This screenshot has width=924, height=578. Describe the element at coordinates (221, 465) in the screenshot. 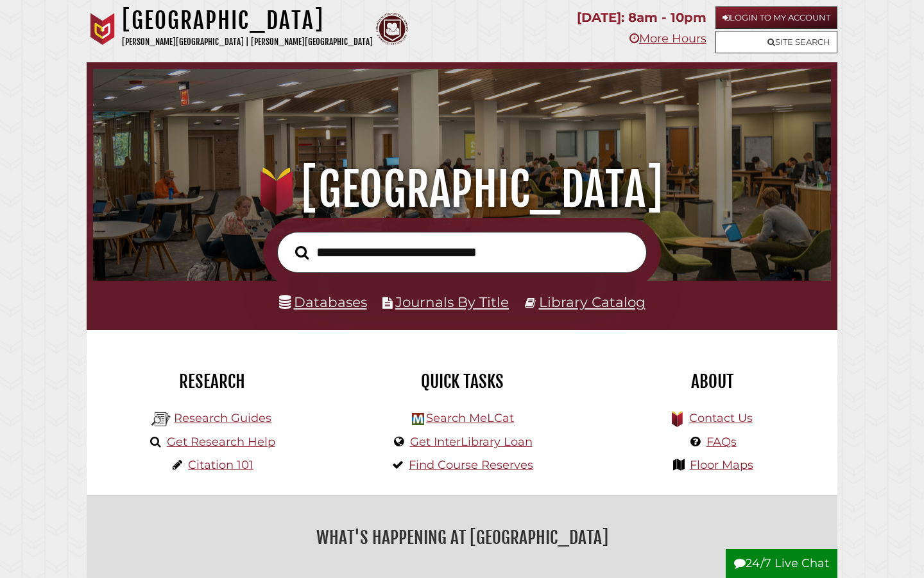

I see `a: Citation 101` at that location.